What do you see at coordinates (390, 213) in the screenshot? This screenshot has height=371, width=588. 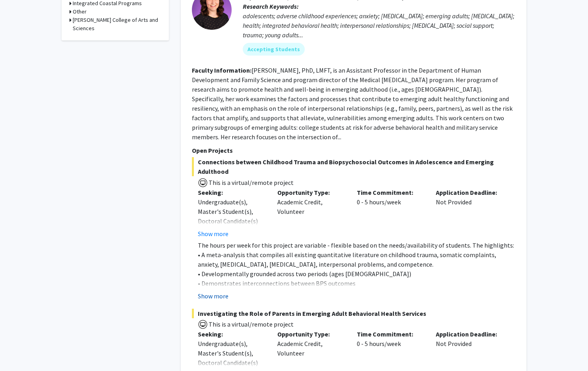 I see `div: 0 - 5 hours/week` at bounding box center [390, 213].